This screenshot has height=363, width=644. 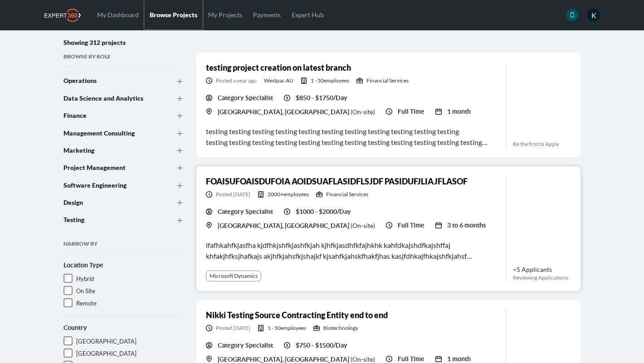 What do you see at coordinates (123, 150) in the screenshot?
I see `button: Marketing` at bounding box center [123, 150].